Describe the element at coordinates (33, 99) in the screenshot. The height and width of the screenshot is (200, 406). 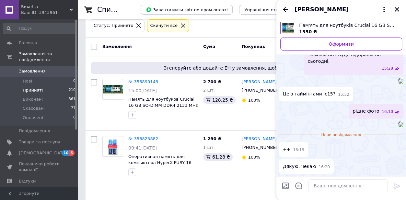
I see `span: Виконані` at that location.